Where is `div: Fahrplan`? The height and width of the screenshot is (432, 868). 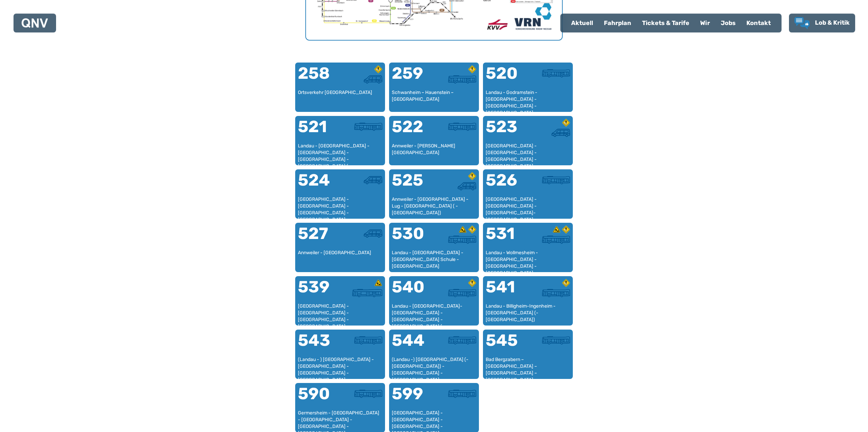 div: Fahrplan is located at coordinates (618, 23).